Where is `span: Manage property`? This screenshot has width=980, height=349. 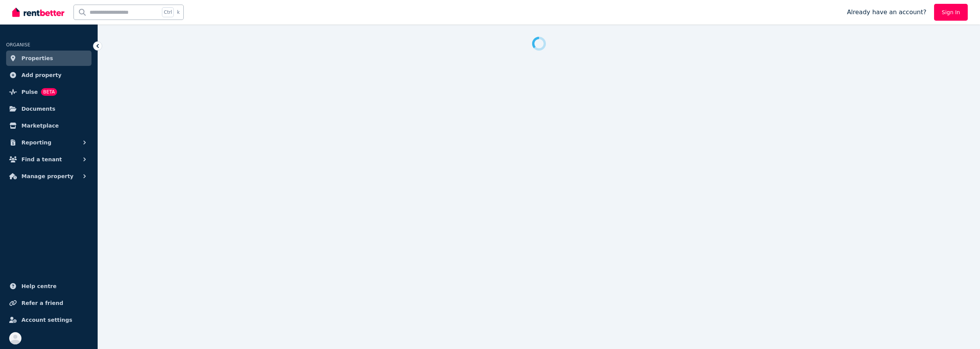 span: Manage property is located at coordinates (47, 176).